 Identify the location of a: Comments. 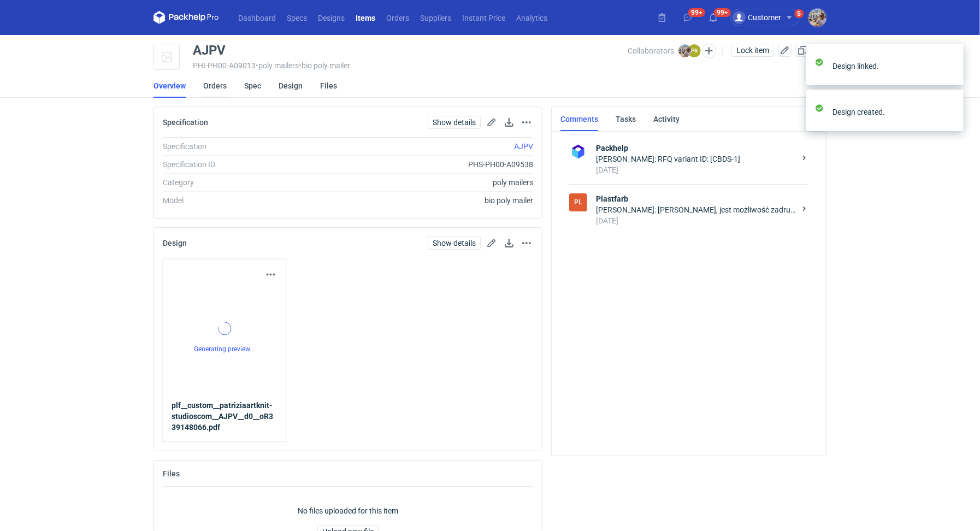
(579, 119).